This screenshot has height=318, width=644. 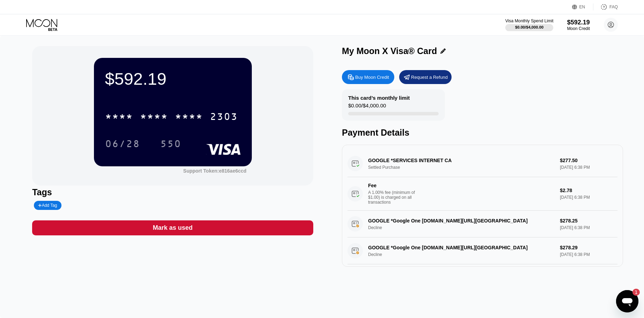 What do you see at coordinates (529, 25) in the screenshot?
I see `div: Visa Monthly Spend Limit$0.00/$4,000.00` at bounding box center [529, 25].